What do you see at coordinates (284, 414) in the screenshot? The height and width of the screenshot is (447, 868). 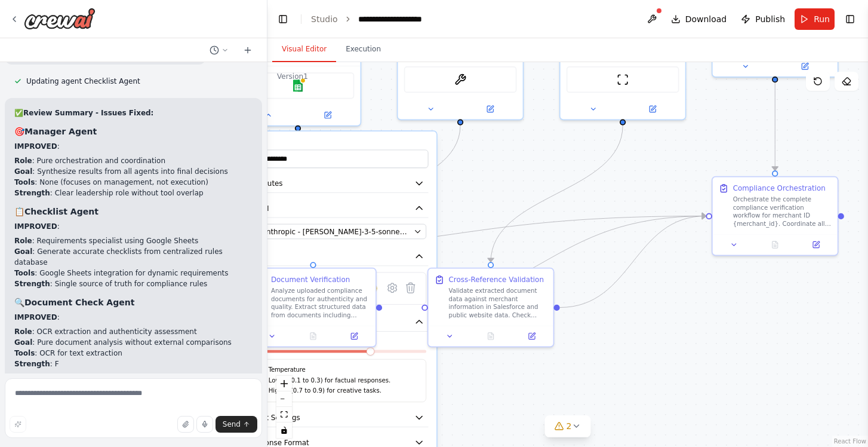 I see `button: fit view` at bounding box center [284, 414].